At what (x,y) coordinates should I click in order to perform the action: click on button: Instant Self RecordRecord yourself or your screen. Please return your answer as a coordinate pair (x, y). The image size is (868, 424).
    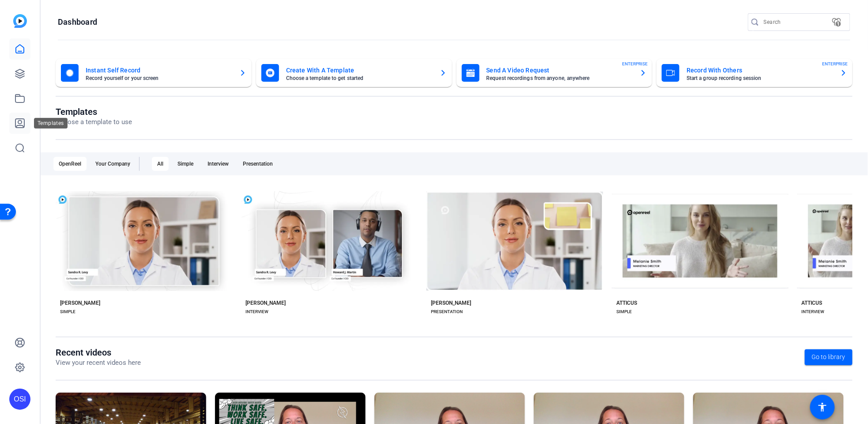
    Looking at the image, I should click on (154, 73).